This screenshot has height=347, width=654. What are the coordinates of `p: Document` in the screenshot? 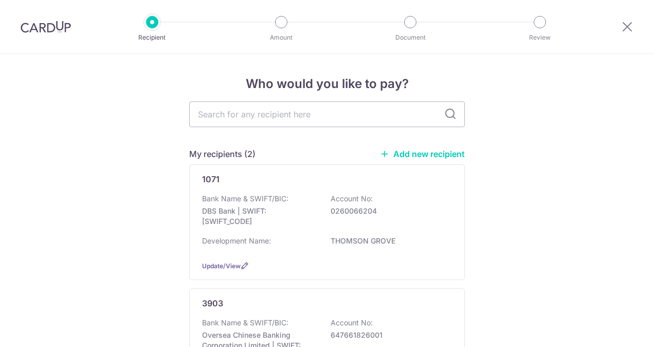 It's located at (411, 38).